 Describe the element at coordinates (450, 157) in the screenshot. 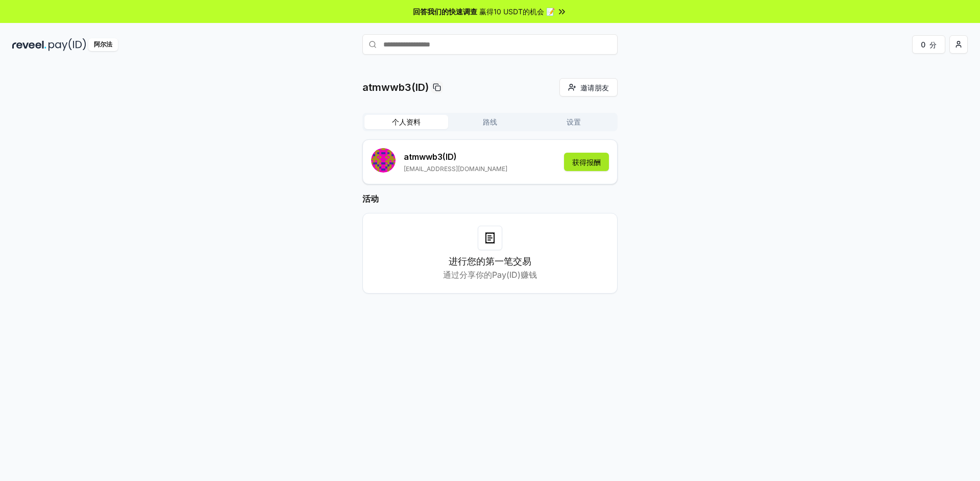

I see `font: (ID)` at that location.